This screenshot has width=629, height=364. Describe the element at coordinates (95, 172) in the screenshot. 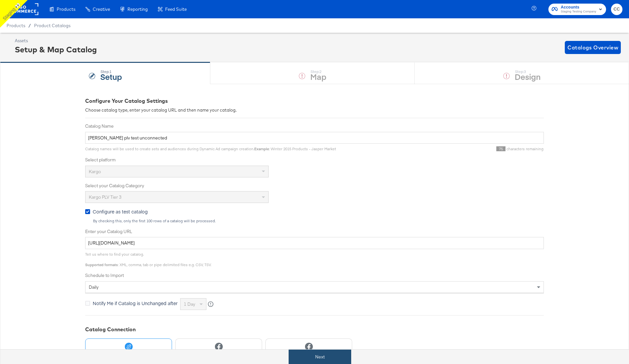

I see `span: Kargo` at that location.